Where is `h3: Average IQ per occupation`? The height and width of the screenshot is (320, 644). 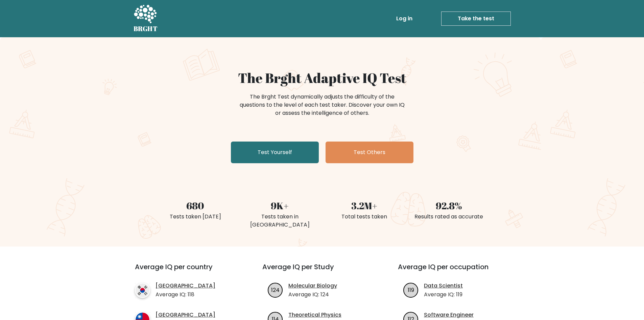
h3: Average IQ per occupation is located at coordinates (457, 271).